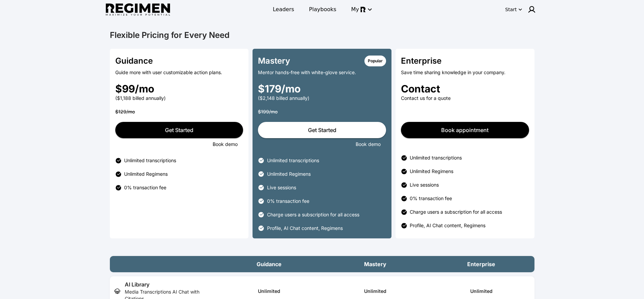 The width and height of the screenshot is (644, 299). What do you see at coordinates (355, 10) in the screenshot?
I see `span: My` at bounding box center [355, 10].